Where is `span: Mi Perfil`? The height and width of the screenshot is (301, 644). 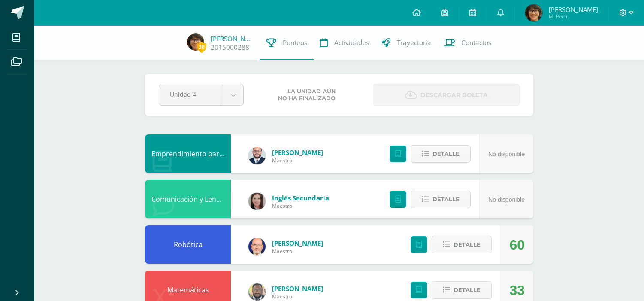
span: Mi Perfil is located at coordinates (574, 16).